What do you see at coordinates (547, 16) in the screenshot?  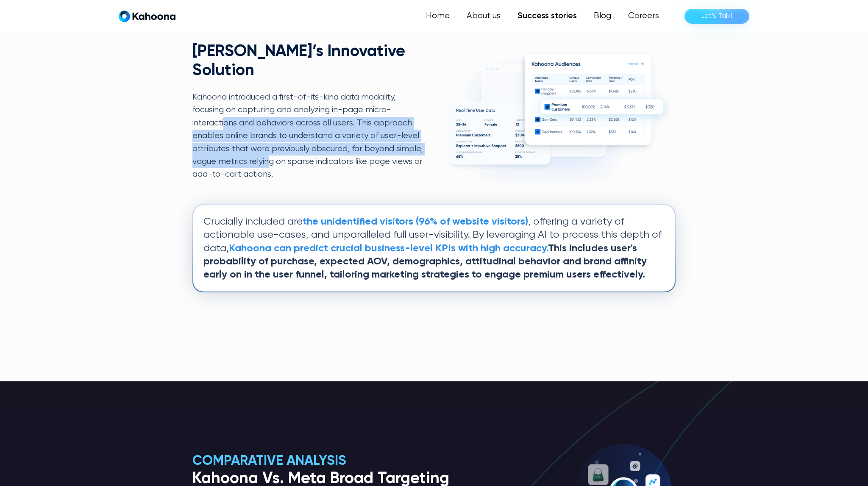 I see `a: Success stories` at bounding box center [547, 16].